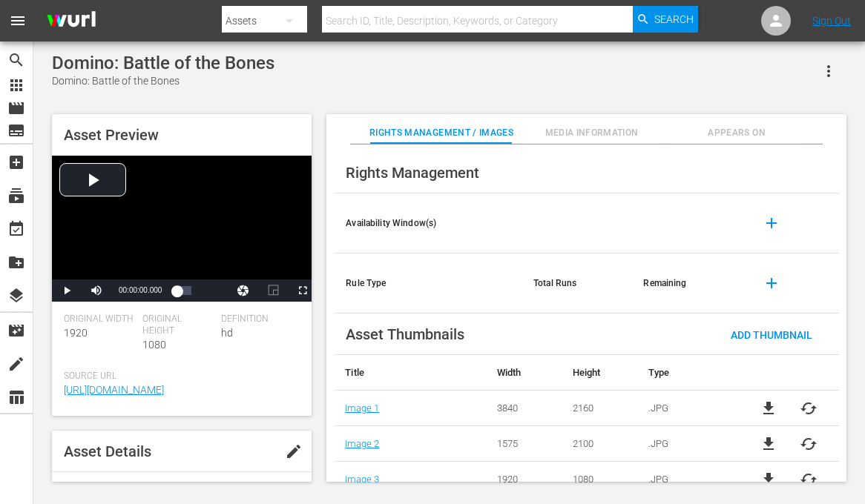 This screenshot has width=865, height=504. What do you see at coordinates (257, 319) in the screenshot?
I see `span: Definition` at bounding box center [257, 319].